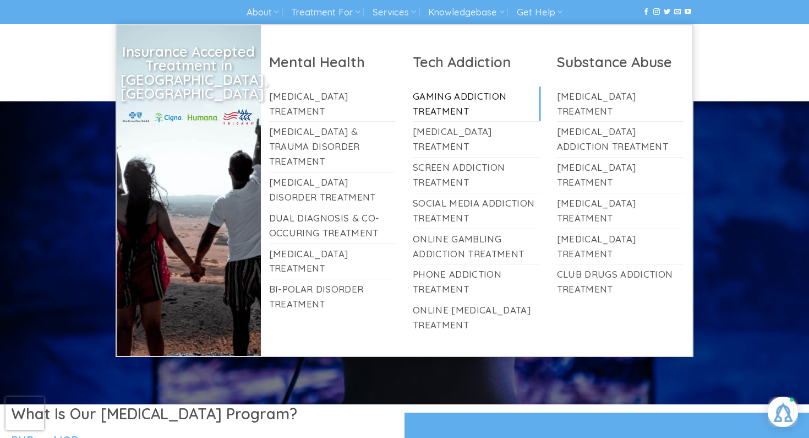  What do you see at coordinates (657, 12) in the screenshot?
I see `a: Follow on Instagram` at bounding box center [657, 12].